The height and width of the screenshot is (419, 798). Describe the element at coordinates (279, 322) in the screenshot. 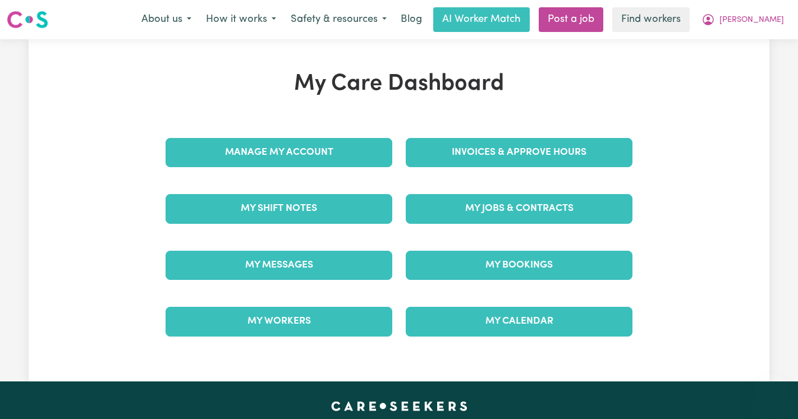

I see `a: My Workers` at that location.